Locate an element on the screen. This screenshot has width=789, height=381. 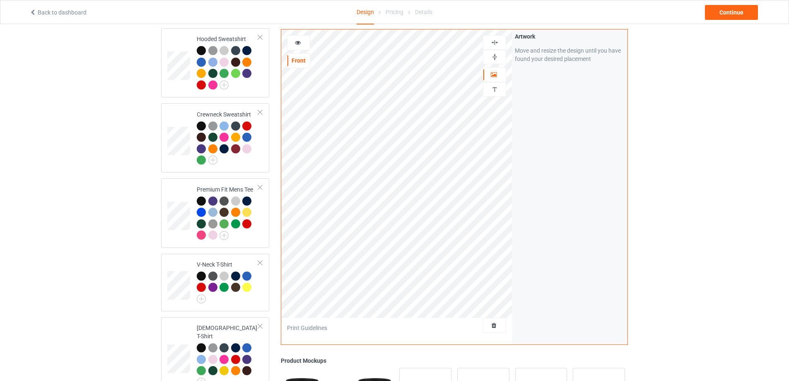
div: Artwork is located at coordinates (569, 36).